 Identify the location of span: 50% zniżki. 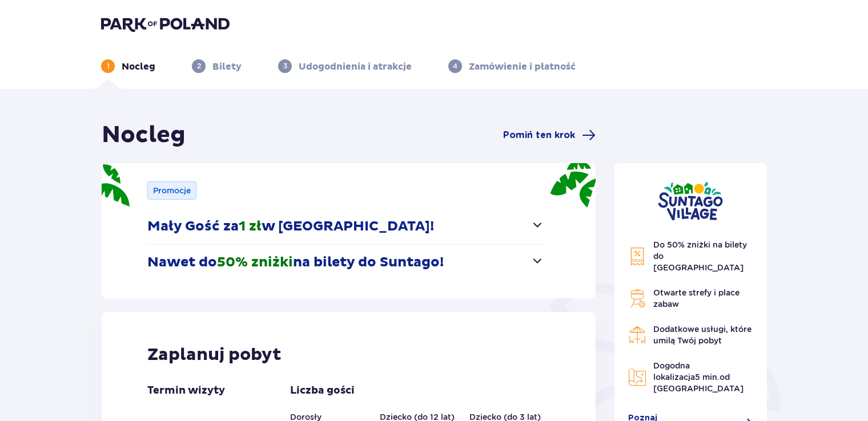
(255, 263).